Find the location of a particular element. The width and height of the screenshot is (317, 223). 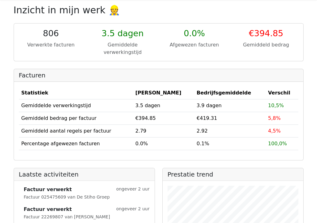

div: Verwerkte facturen is located at coordinates (51, 45).